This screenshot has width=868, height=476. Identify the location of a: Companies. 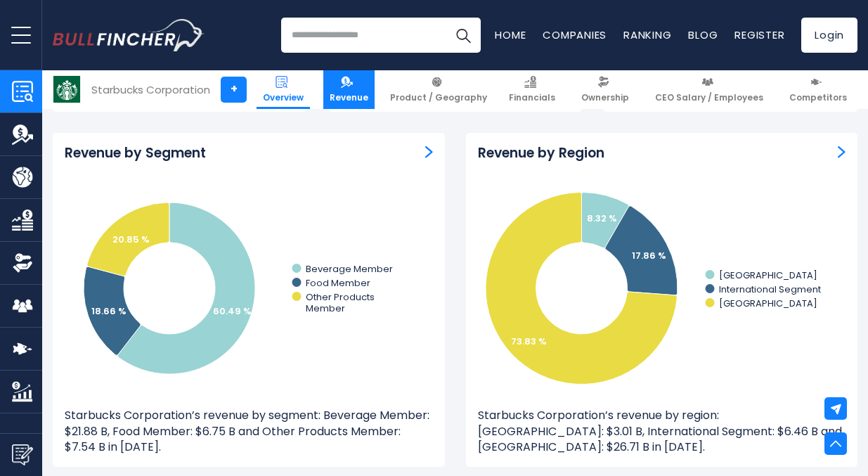
(574, 35).